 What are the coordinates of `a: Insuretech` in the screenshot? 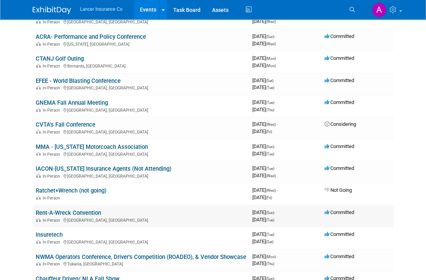 It's located at (49, 235).